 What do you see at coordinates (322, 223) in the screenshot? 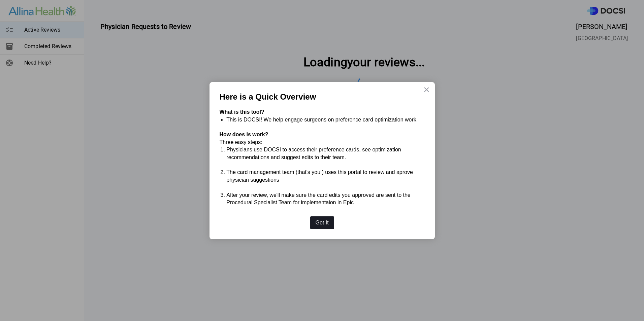
I see `button: Got It` at bounding box center [322, 223].